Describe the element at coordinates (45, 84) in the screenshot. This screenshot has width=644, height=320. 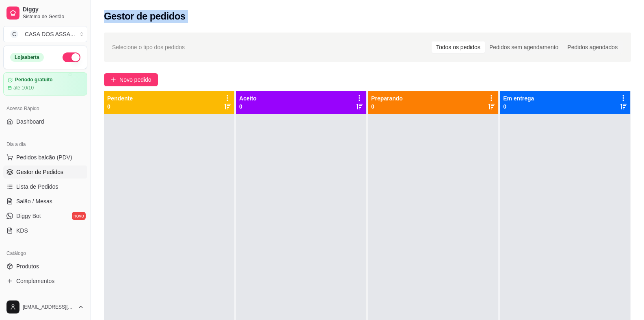
I see `a: Período gratuitoaté 10/10` at that location.